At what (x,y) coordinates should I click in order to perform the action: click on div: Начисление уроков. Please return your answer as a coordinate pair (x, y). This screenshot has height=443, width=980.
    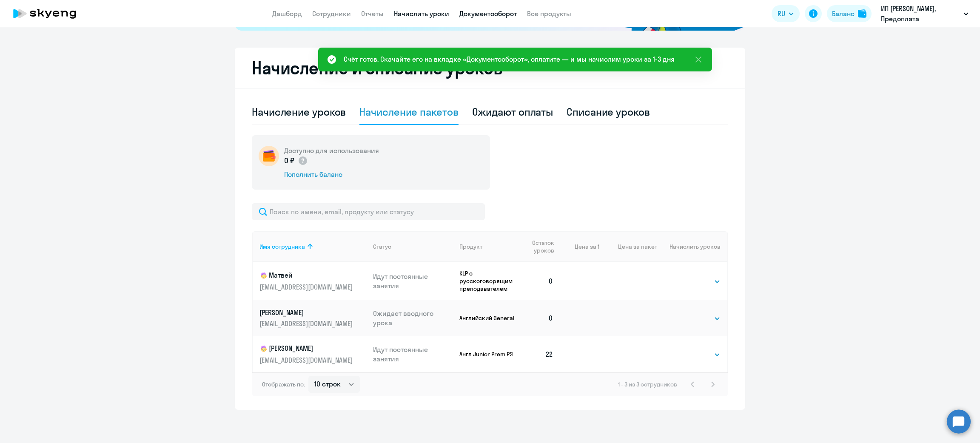
    Looking at the image, I should click on (299, 112).